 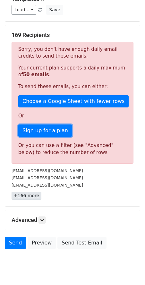 What do you see at coordinates (45, 131) in the screenshot?
I see `a: Sign up for a plan` at bounding box center [45, 131].